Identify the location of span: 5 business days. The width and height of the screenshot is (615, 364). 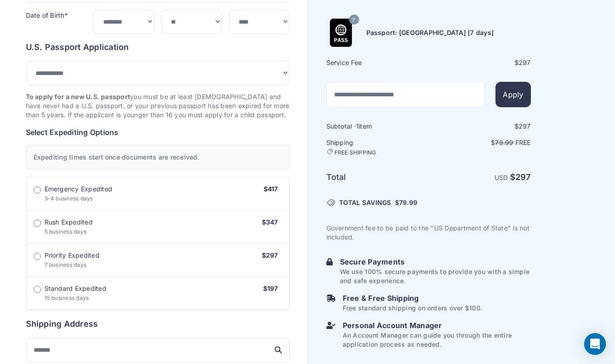
(66, 231).